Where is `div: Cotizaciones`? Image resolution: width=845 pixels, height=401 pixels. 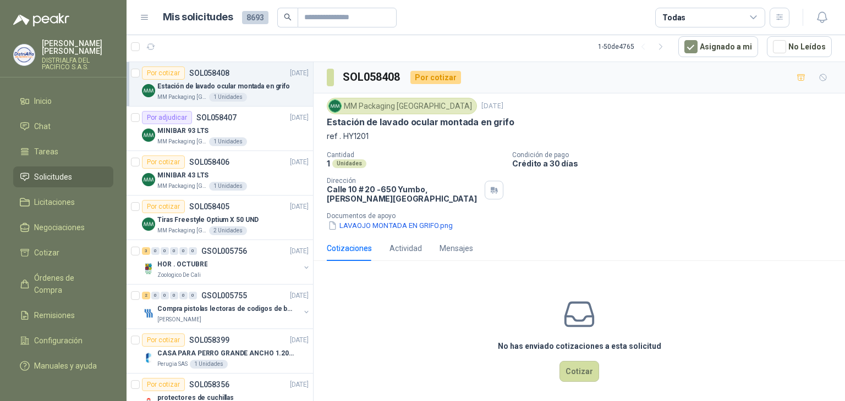
div: Cotizaciones is located at coordinates (349, 249).